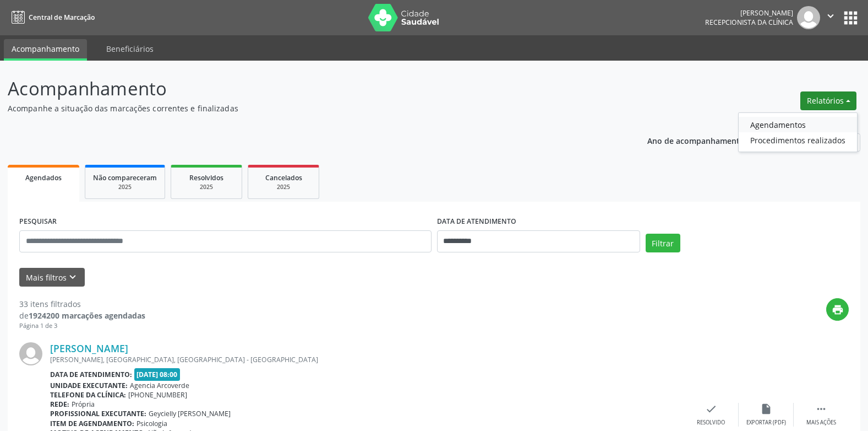  What do you see at coordinates (766, 423) in the screenshot?
I see `div: Exportar (PDF)` at bounding box center [766, 423].